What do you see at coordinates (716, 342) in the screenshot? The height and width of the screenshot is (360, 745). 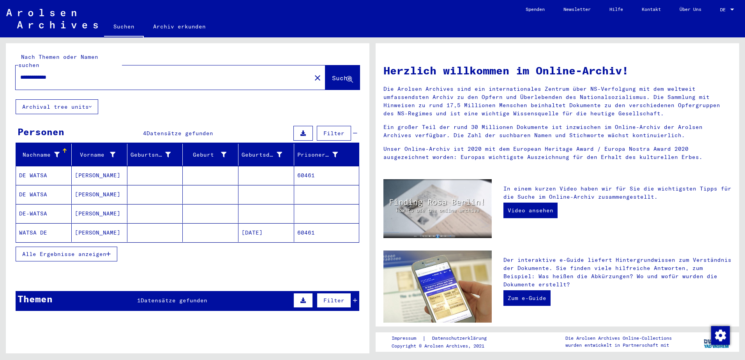 I see `img: yv_logo.png` at bounding box center [716, 342].